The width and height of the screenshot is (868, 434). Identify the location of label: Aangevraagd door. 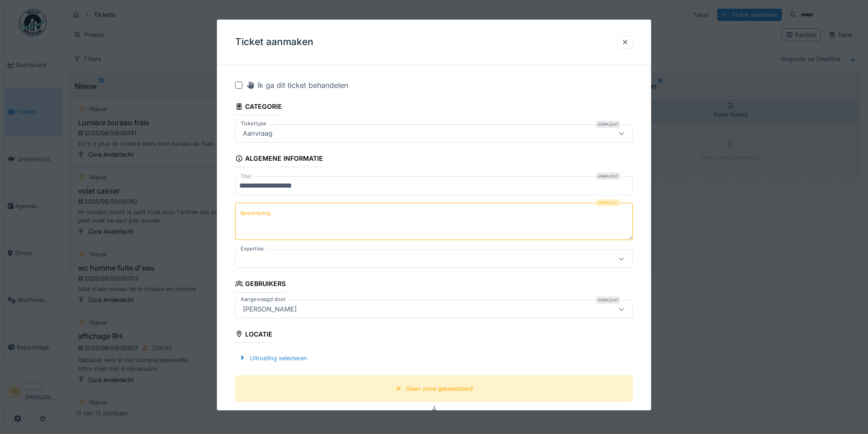
(263, 299).